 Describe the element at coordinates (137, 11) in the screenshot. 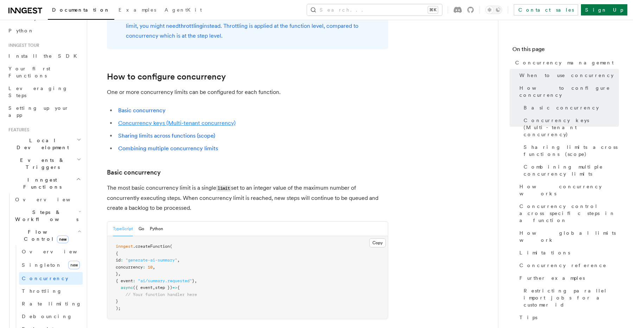

I see `a: Examples` at that location.